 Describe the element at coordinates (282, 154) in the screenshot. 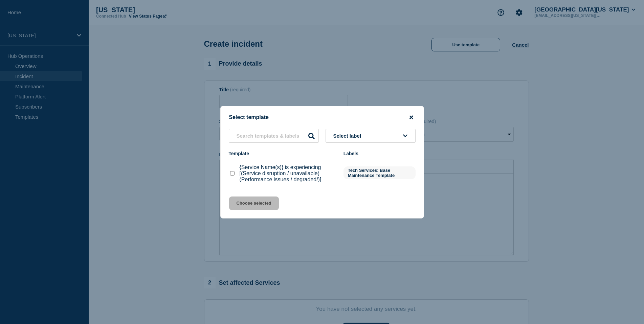

I see `div: Template` at that location.